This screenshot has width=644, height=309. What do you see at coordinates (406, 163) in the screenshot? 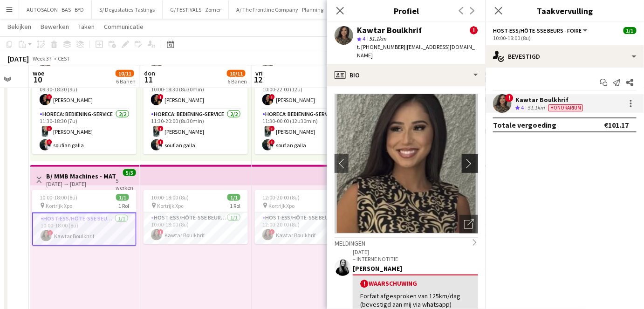
I see `img: Crew avatar of foto` at bounding box center [406, 163].